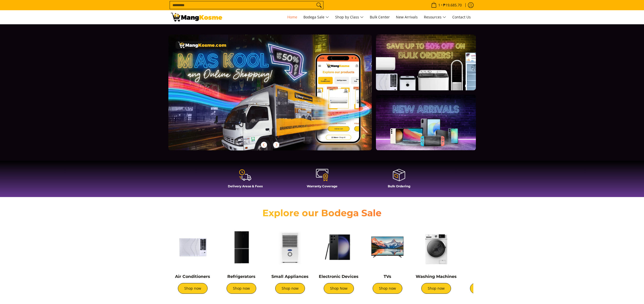  What do you see at coordinates (399, 180) in the screenshot?
I see `a: Bulk Ordering` at bounding box center [399, 180].